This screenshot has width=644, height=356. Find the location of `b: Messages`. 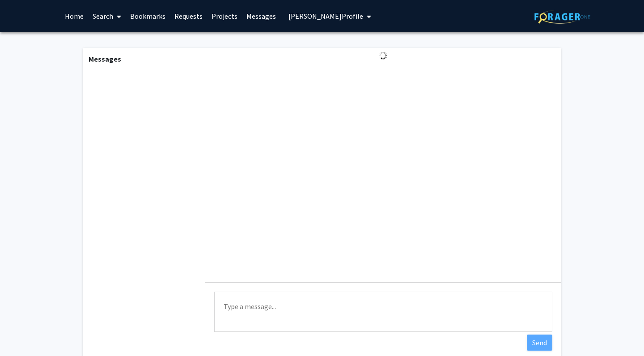

b: Messages is located at coordinates (105, 59).